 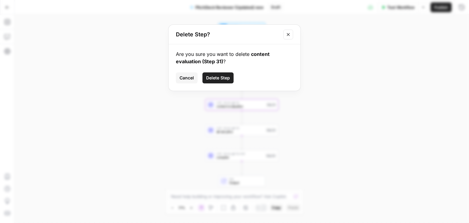 I want to click on h2: Delete Step?, so click(x=228, y=35).